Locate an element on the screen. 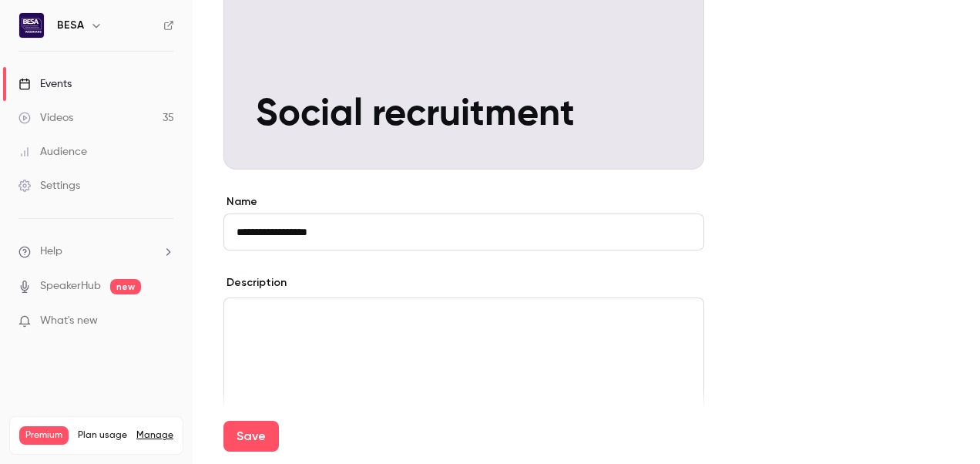  button: Save is located at coordinates (251, 436).